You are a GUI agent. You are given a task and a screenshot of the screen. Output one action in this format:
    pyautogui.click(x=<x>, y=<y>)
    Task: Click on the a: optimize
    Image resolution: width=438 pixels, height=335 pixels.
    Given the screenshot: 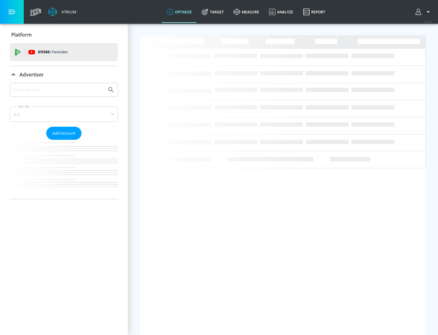 What is the action you would take?
    pyautogui.click(x=179, y=12)
    